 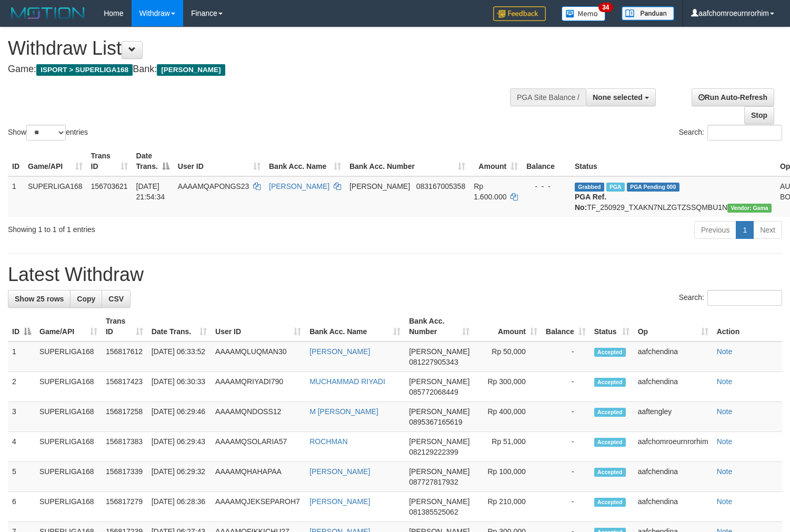 I want to click on th: Game/API: activate to sort column ascending, so click(x=68, y=326).